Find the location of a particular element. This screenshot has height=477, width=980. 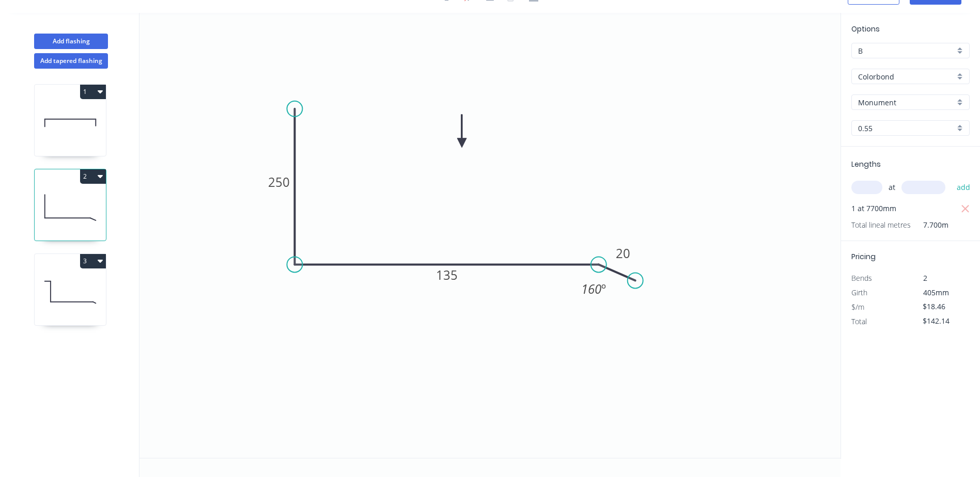

span: 1 at 7700mm is located at coordinates (874, 208).